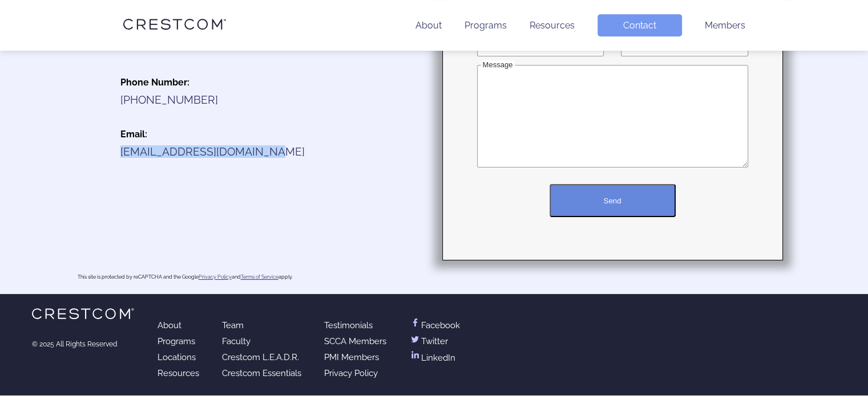 This screenshot has height=396, width=868. I want to click on a: Team, so click(233, 325).